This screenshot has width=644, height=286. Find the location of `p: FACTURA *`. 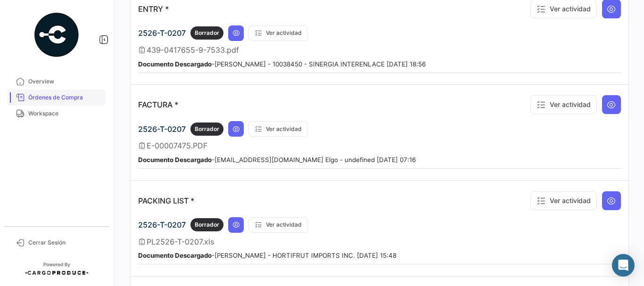

p: FACTURA * is located at coordinates (158, 105).